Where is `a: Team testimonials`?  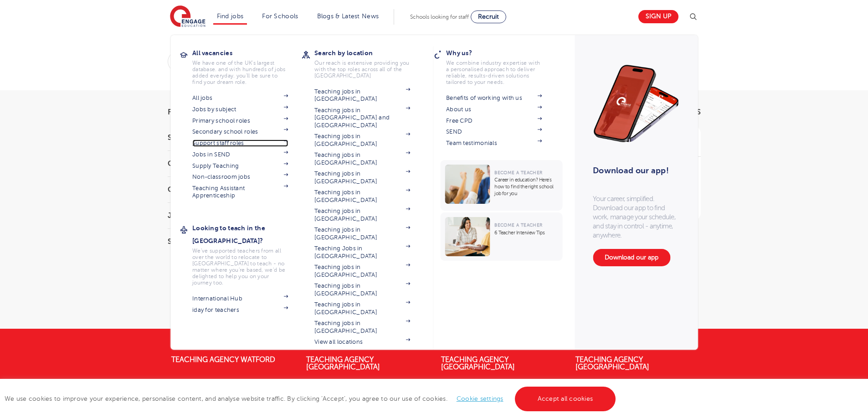
a: Team testimonials is located at coordinates (494, 143).